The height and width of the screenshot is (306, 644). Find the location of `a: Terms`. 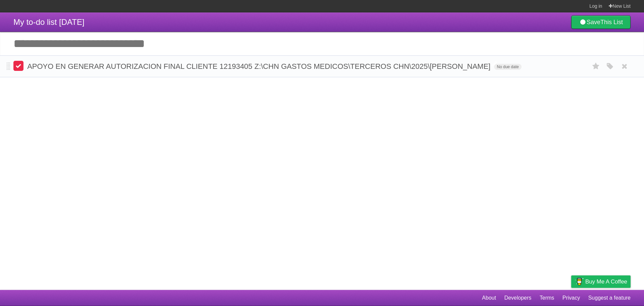

a: Terms is located at coordinates (547, 298).